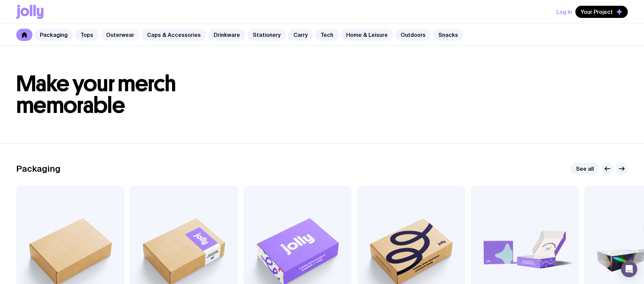  What do you see at coordinates (629, 269) in the screenshot?
I see `div: Open Intercom Messenger` at bounding box center [629, 269].